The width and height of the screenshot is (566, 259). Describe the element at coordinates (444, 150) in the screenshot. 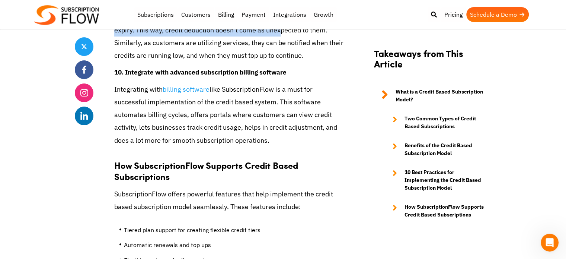

I see `strong: Benefits of the Credit Based Subscription Model` at that location.